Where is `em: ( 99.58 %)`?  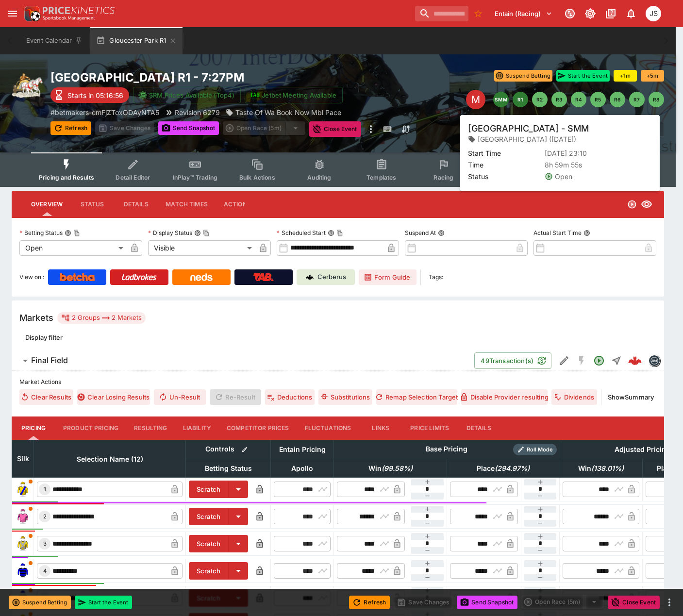 em: ( 99.58 %) is located at coordinates (397, 469).